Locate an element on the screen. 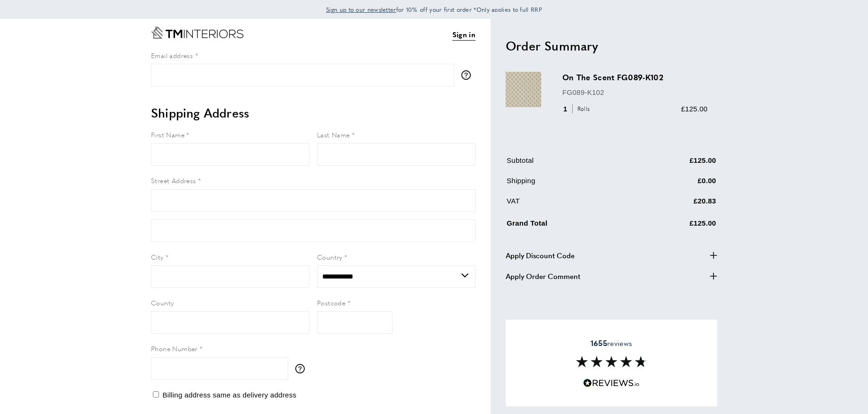 The image size is (868, 414). span: Rolls is located at coordinates (582, 108).